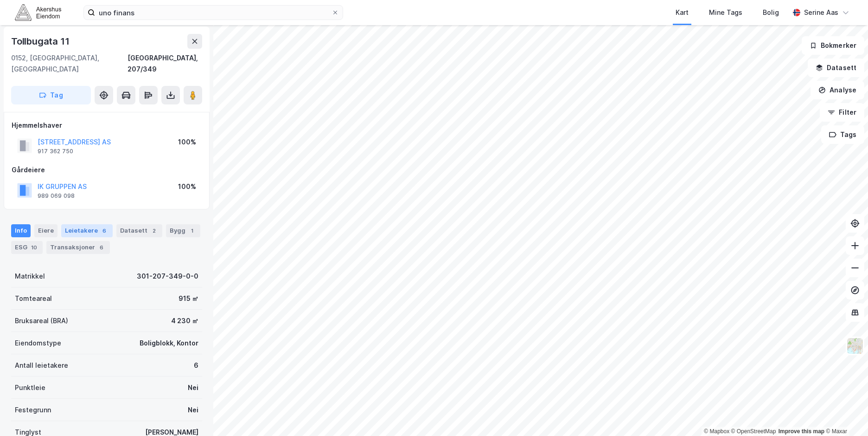 Image resolution: width=868 pixels, height=436 pixels. I want to click on a: Mapbox, so click(717, 431).